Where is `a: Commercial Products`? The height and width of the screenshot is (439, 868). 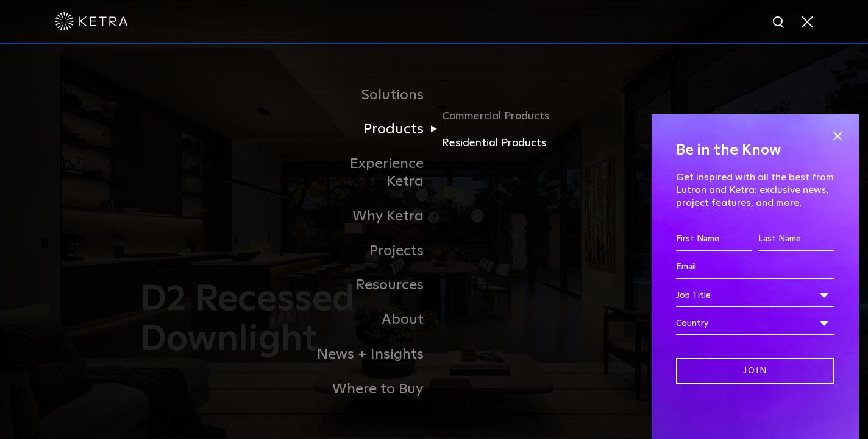 a: Commercial Products is located at coordinates (501, 120).